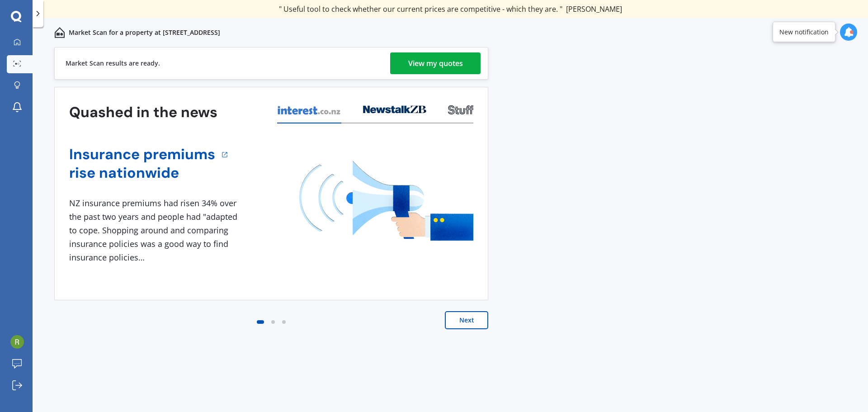 The height and width of the screenshot is (412, 868). I want to click on div: New notification, so click(804, 32).